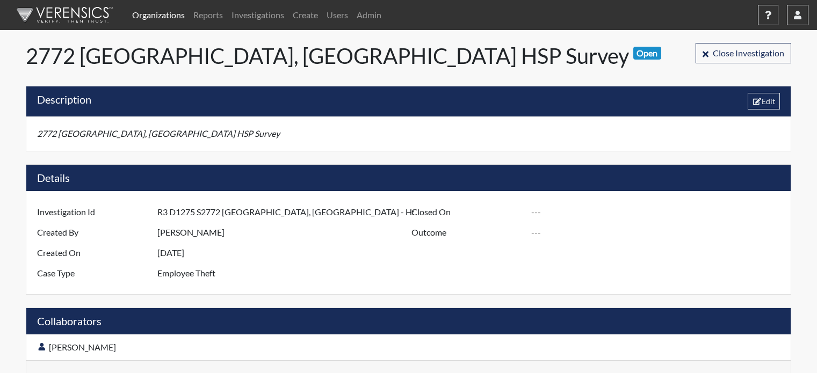 This screenshot has width=817, height=373. Describe the element at coordinates (408, 321) in the screenshot. I see `h5: Collaborators` at that location.